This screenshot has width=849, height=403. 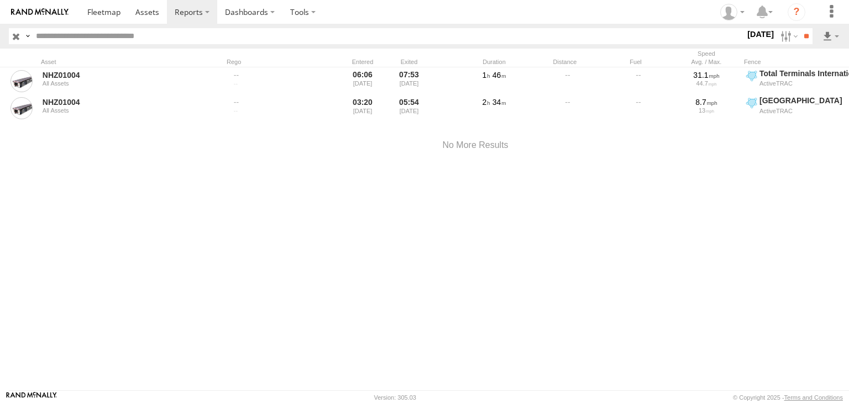 I want to click on div: Fuel, so click(x=635, y=62).